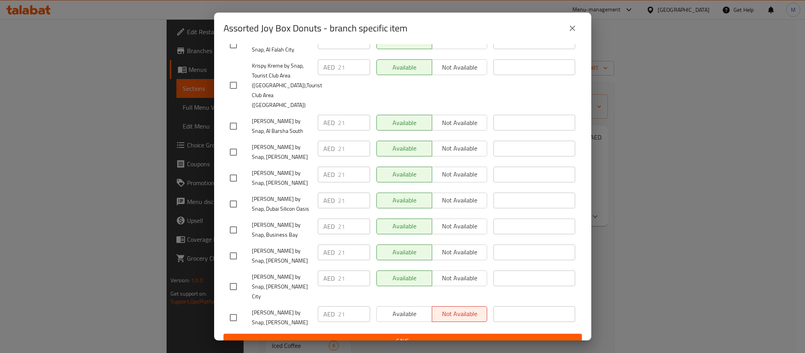 This screenshot has width=805, height=353. What do you see at coordinates (403, 341) in the screenshot?
I see `button: Save` at bounding box center [403, 341].